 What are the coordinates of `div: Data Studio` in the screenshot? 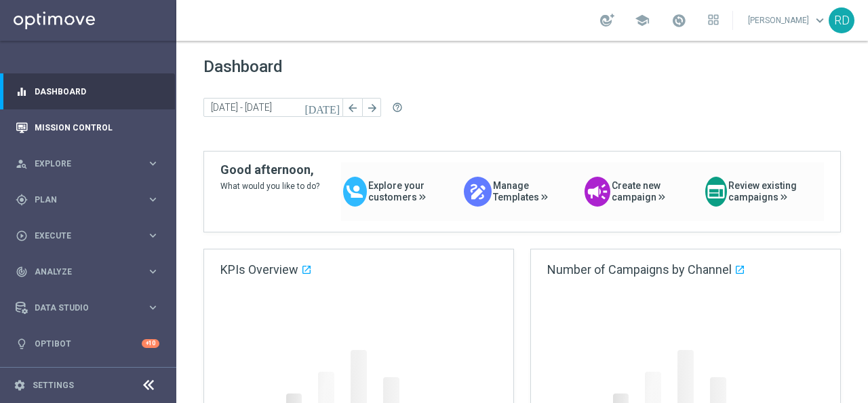 It's located at (81, 308).